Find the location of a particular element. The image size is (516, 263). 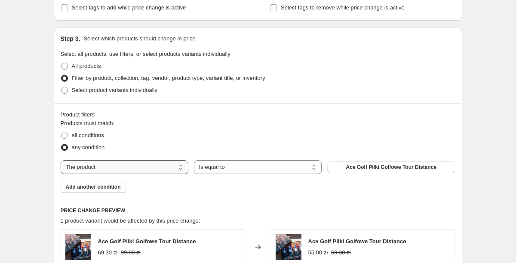

p: Select which products should change in price is located at coordinates (139, 39).